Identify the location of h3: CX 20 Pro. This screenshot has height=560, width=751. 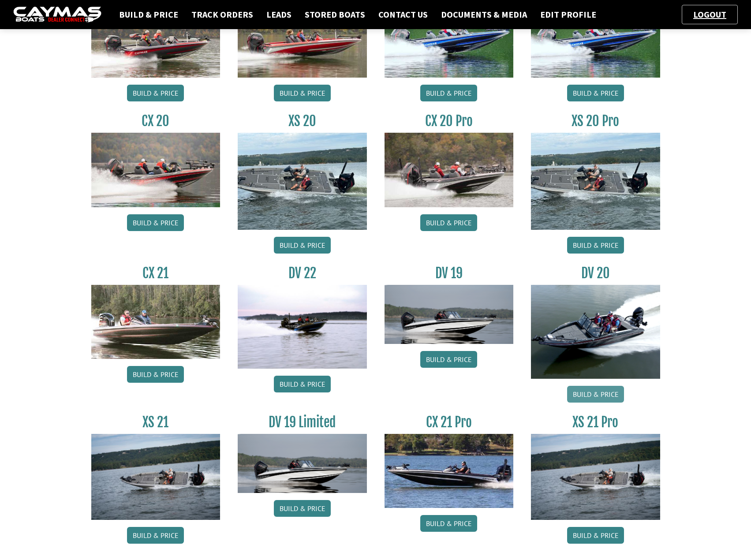
(449, 121).